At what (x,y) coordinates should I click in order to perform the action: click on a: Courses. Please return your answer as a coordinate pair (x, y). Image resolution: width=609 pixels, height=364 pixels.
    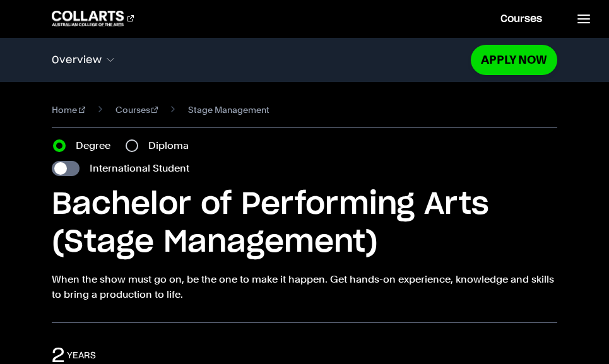
    Looking at the image, I should click on (137, 110).